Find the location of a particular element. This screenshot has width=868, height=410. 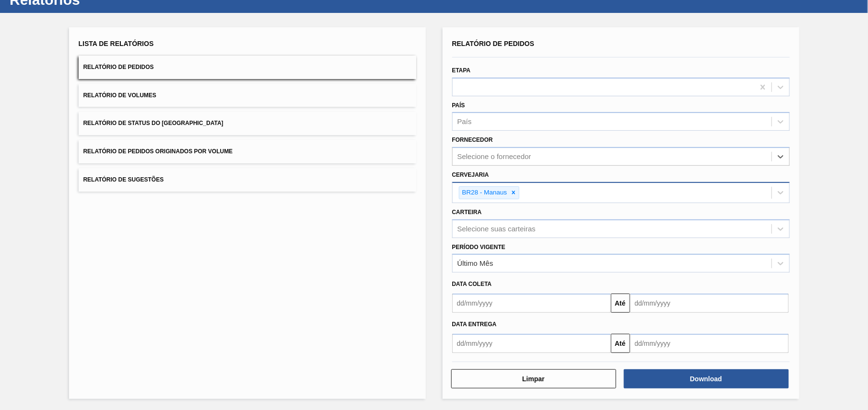

button: Relatório de Pedidos Originados por Volume is located at coordinates (247, 151).